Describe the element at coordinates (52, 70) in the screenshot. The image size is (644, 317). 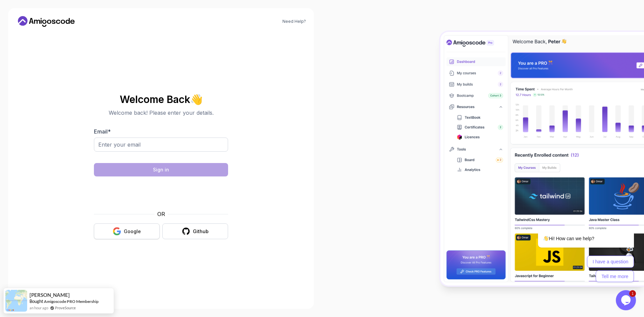
I see `span: Hi! How can we help?` at that location.